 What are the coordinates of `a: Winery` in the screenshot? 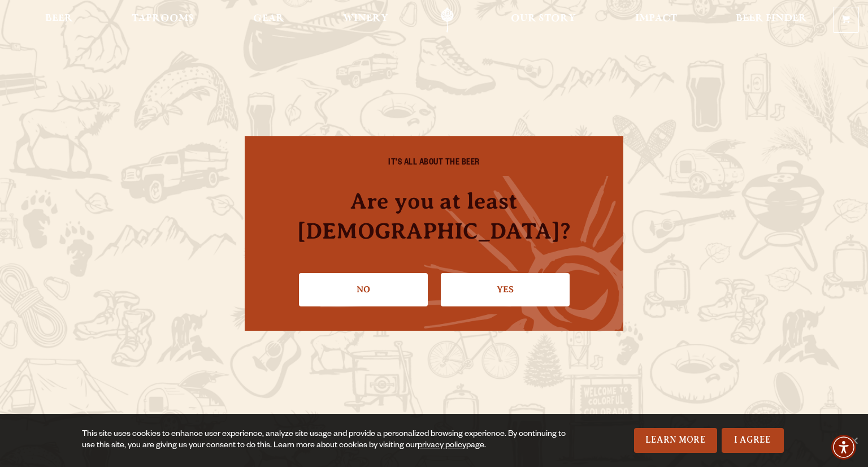 It's located at (366, 20).